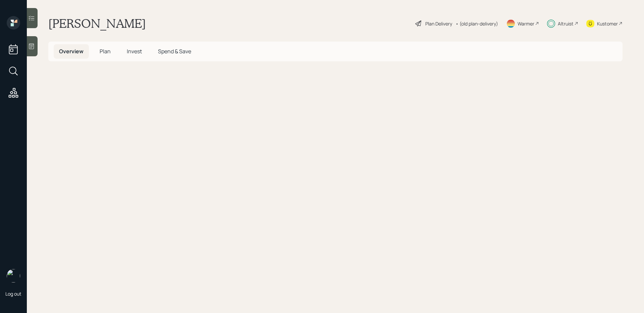 This screenshot has width=644, height=313. I want to click on span: Plan, so click(105, 51).